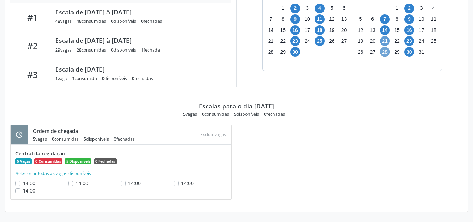  Describe the element at coordinates (61, 78) in the screenshot. I see `div: vaga` at that location.